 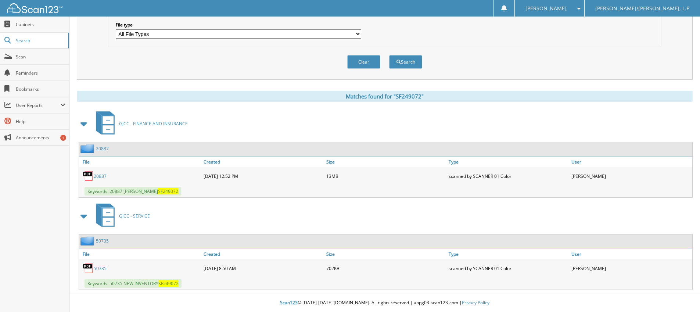 I want to click on div: 1, so click(x=63, y=138).